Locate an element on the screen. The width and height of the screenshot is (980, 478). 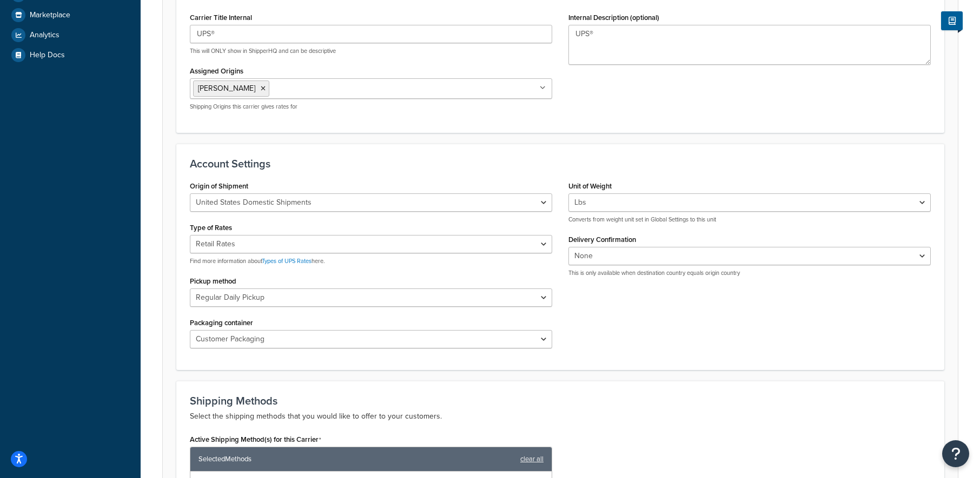
p: Find more information about here. is located at coordinates (371, 261).